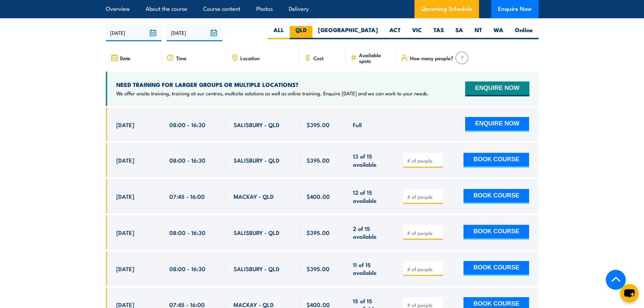 This screenshot has height=308, width=644. Describe the element at coordinates (371, 269) in the screenshot. I see `span: 11 of 15 available` at that location.